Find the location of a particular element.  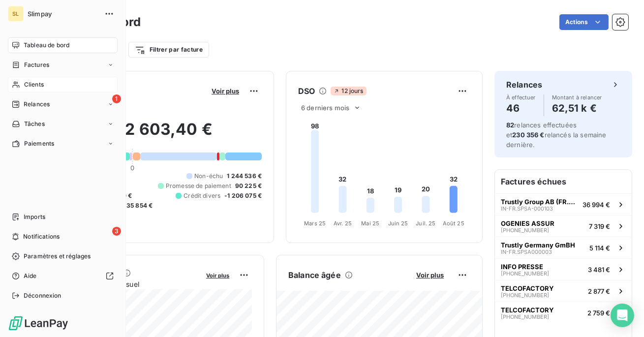

span: Imports is located at coordinates (35, 217).